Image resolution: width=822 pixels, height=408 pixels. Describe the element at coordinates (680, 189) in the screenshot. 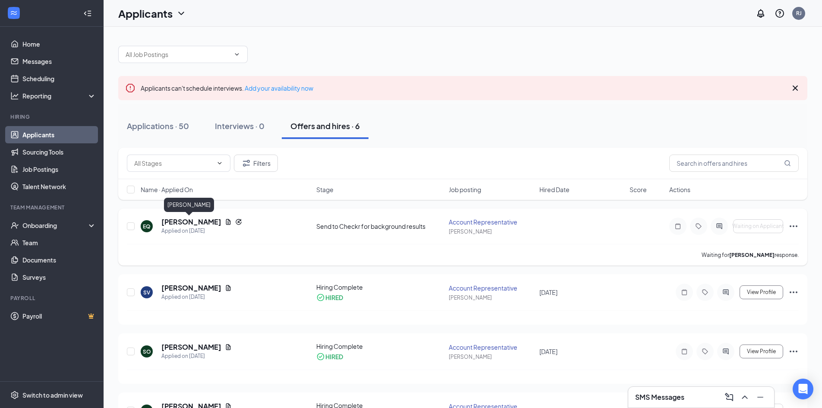

I see `span: Actions` at that location.